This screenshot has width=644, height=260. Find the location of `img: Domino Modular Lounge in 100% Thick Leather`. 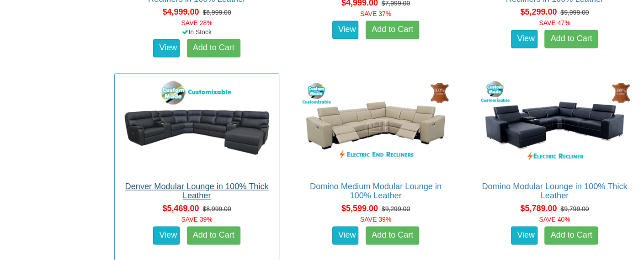

img: Domino Modular Lounge in 100% Thick Leather is located at coordinates (555, 125).